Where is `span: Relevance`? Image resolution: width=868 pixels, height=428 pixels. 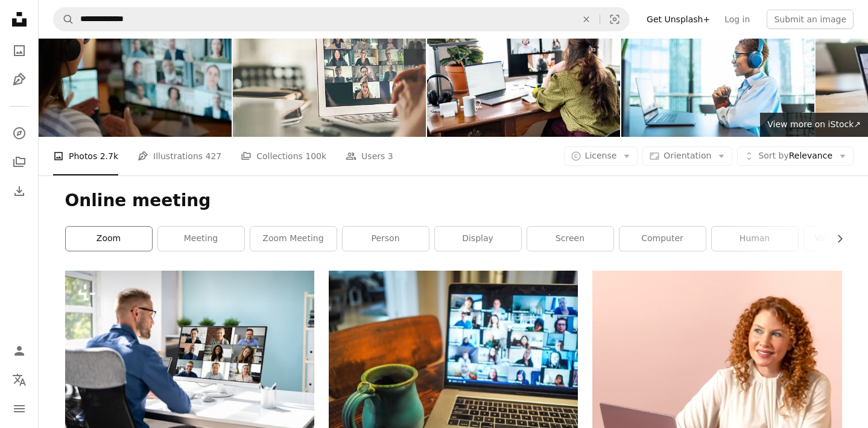
span: Relevance is located at coordinates (795, 156).